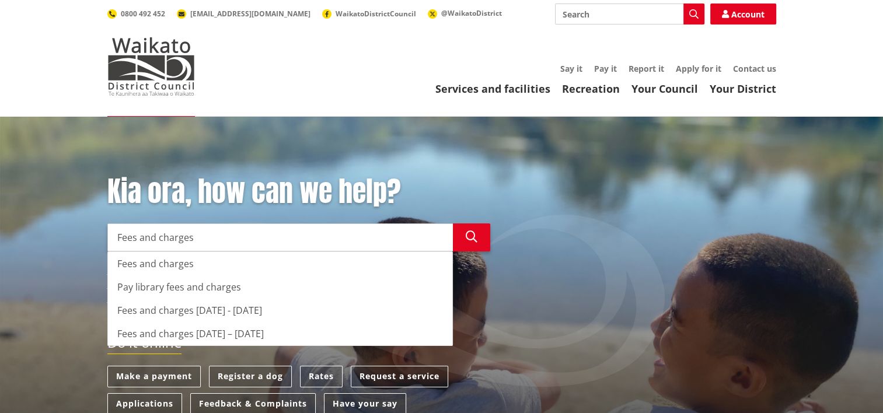 The height and width of the screenshot is (413, 883). Describe the element at coordinates (399, 377) in the screenshot. I see `a: Request a service` at that location.